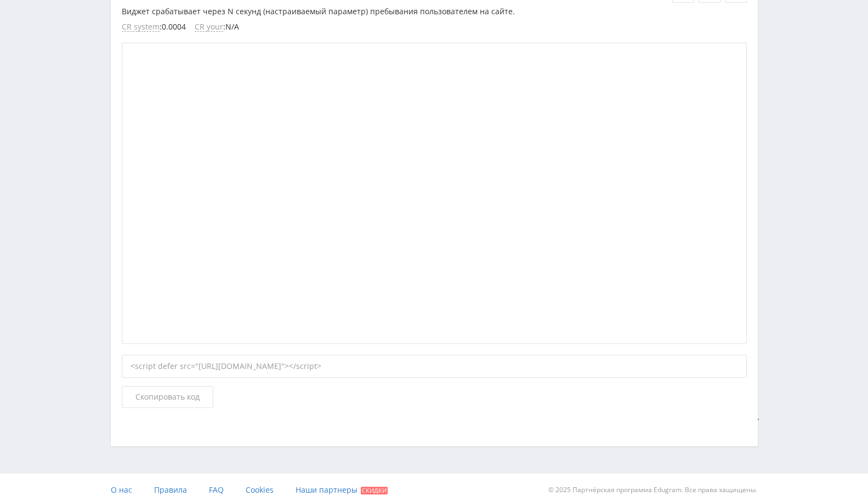 The height and width of the screenshot is (502, 868). What do you see at coordinates (167, 397) in the screenshot?
I see `span: Скопировать код` at bounding box center [167, 397].